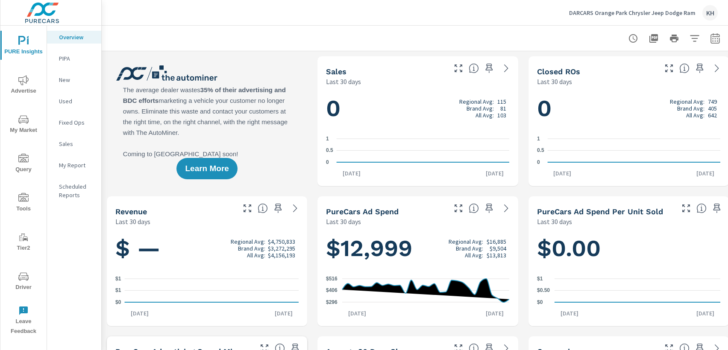  What do you see at coordinates (207, 169) in the screenshot?
I see `button: Learn More` at bounding box center [207, 169].